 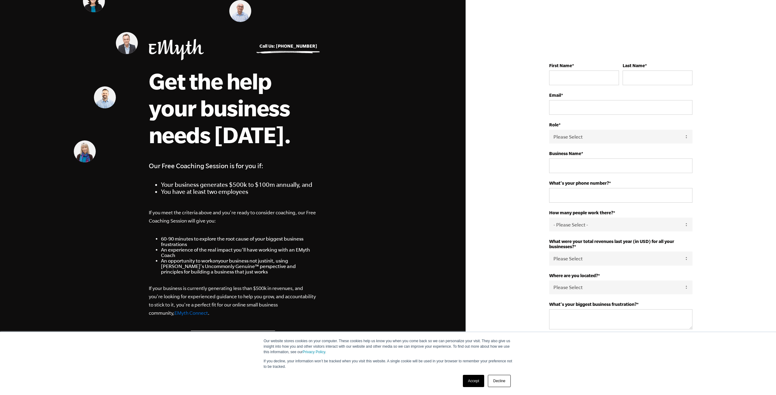 I want to click on img: Matt Pierce, EMyth Business Coach, so click(x=105, y=97).